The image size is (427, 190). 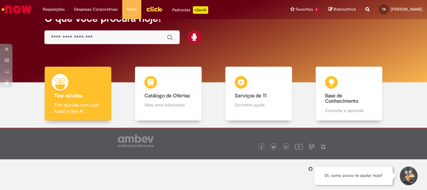 What do you see at coordinates (349, 94) in the screenshot?
I see `a: Base de Conhecimento Consulte e aprenda` at bounding box center [349, 94].